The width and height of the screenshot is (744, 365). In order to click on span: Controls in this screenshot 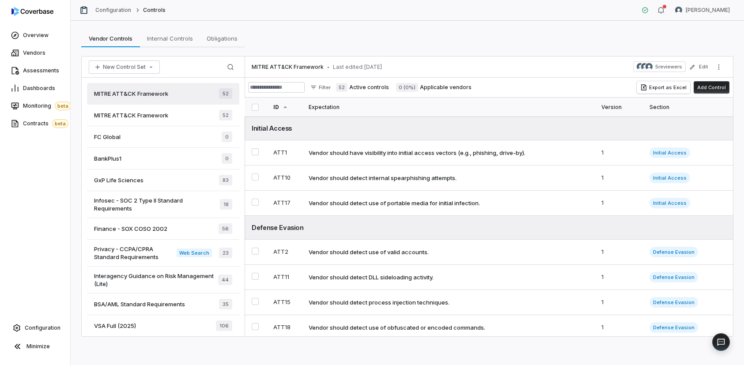, I will do `click(154, 10)`.